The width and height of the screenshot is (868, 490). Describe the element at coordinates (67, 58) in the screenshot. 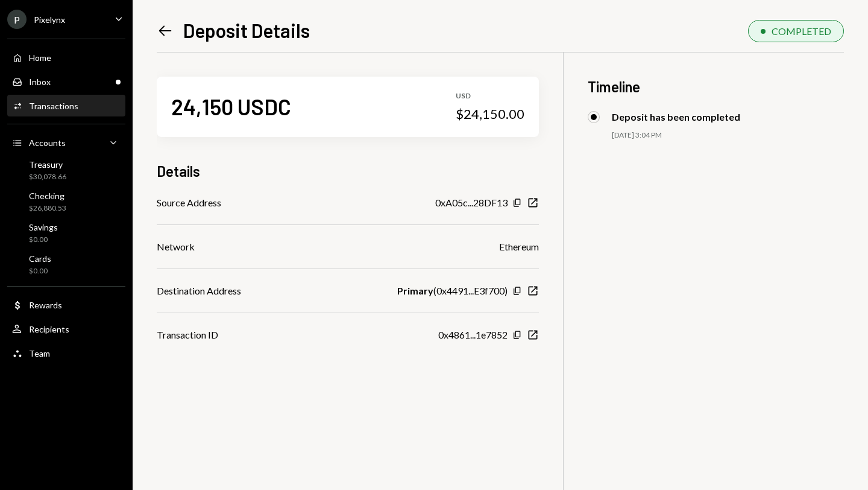

I see `a: Home` at that location.